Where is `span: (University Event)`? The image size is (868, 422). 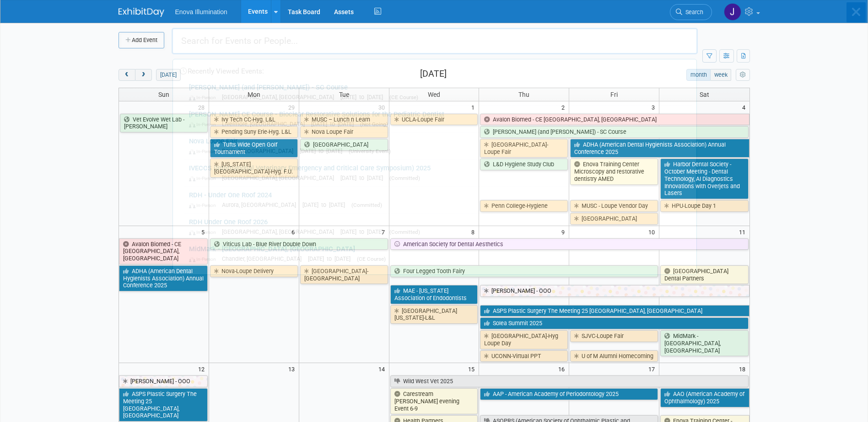
span: (University Event) is located at coordinates (370, 151).